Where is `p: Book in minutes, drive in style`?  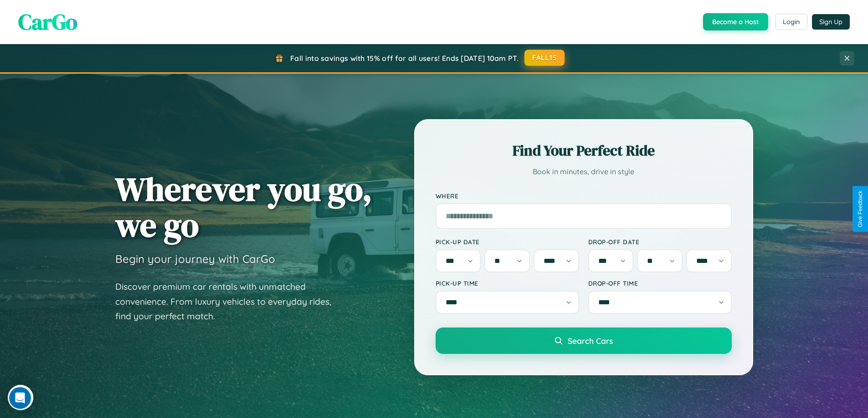
p: Book in minutes, drive in style is located at coordinates (584, 171).